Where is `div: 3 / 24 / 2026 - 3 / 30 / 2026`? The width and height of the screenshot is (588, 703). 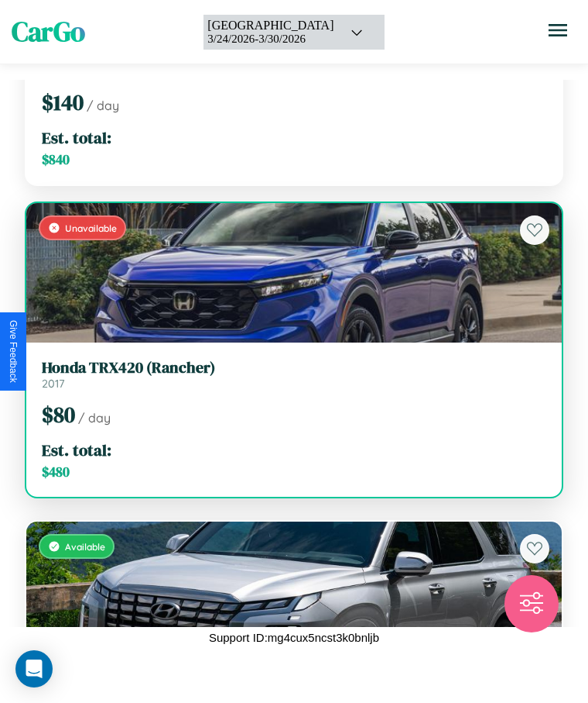
div: 3 / 24 / 2026 - 3 / 30 / 2026 is located at coordinates (270, 38).